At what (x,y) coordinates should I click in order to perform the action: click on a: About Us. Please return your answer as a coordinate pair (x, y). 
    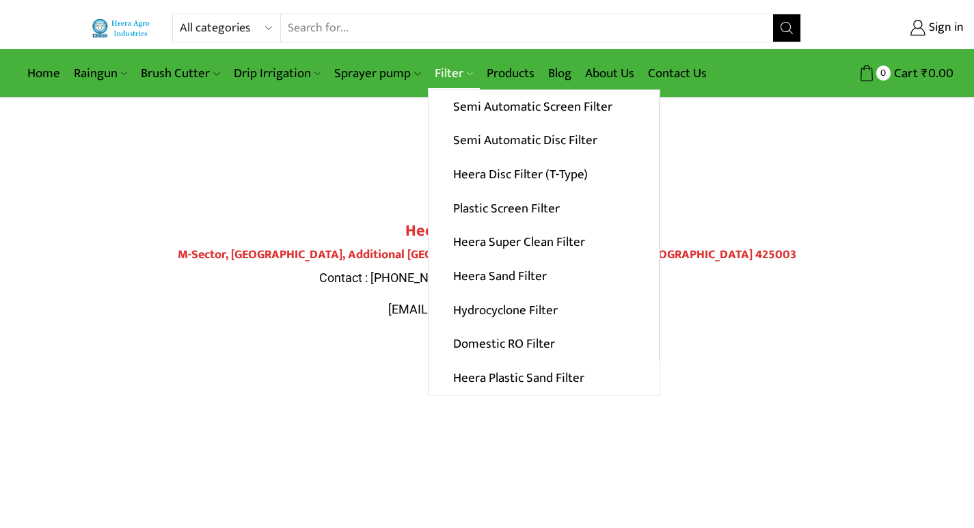
    Looking at the image, I should click on (610, 73).